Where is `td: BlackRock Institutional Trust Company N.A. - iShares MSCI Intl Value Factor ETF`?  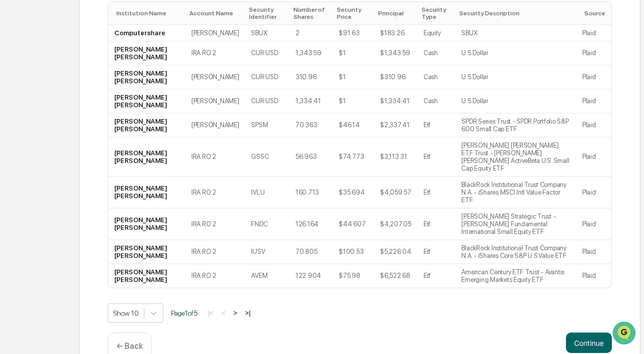 td: BlackRock Institutional Trust Company N.A. - iShares MSCI Intl Value Factor ETF is located at coordinates (515, 193).